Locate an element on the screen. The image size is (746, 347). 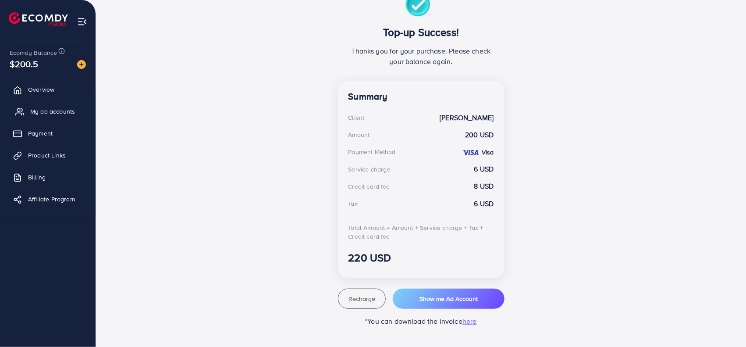
span: Show me Ad Account is located at coordinates (448, 298).